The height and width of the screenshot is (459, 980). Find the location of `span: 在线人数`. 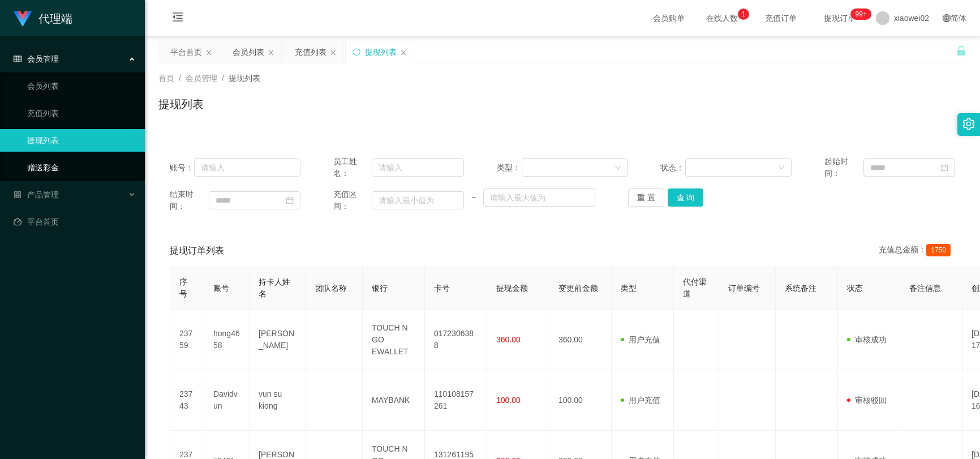

span: 在线人数 is located at coordinates (722, 18).